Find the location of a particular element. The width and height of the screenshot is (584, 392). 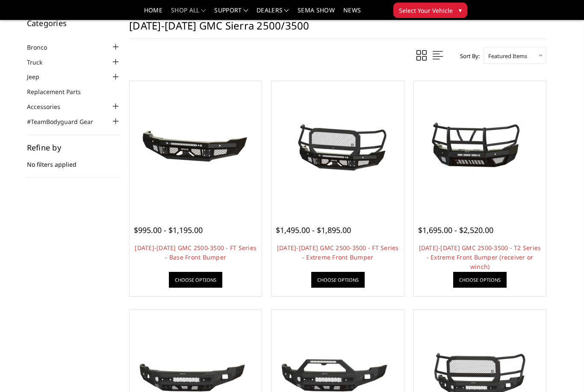

span: $995.00 - $1,195.00 is located at coordinates (168, 230).